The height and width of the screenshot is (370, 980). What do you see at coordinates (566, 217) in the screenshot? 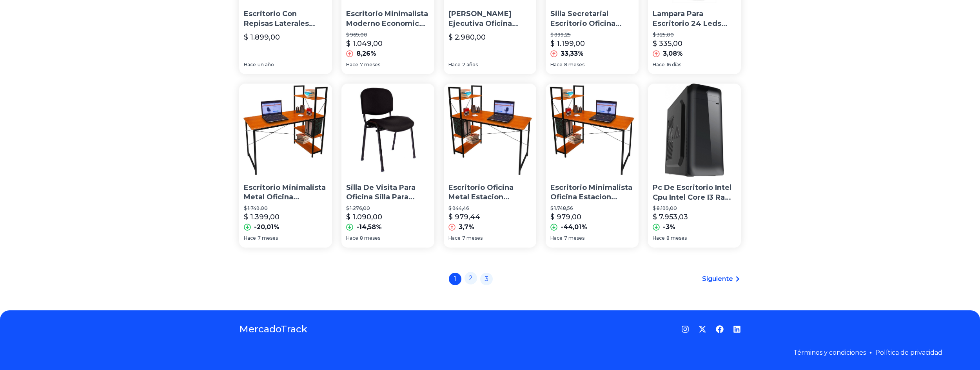
I see `p: $ 979,00` at bounding box center [566, 217].